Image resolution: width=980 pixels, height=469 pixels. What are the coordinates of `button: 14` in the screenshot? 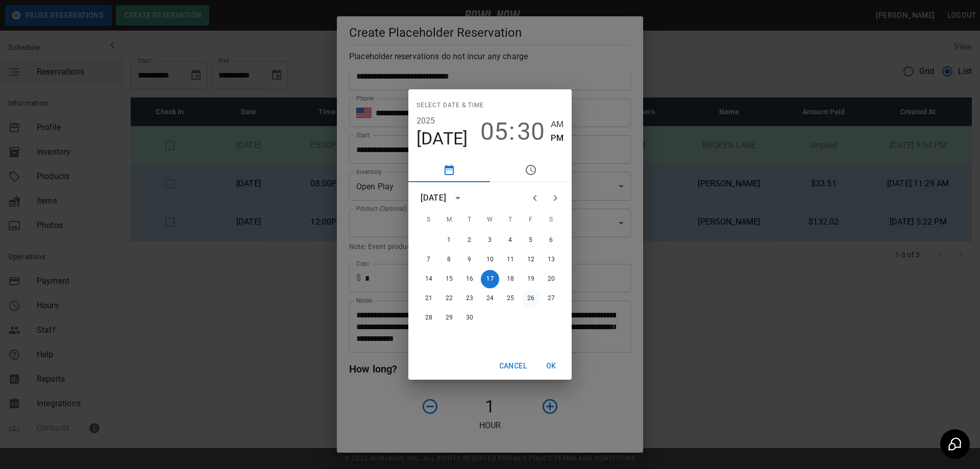 It's located at (429, 280).